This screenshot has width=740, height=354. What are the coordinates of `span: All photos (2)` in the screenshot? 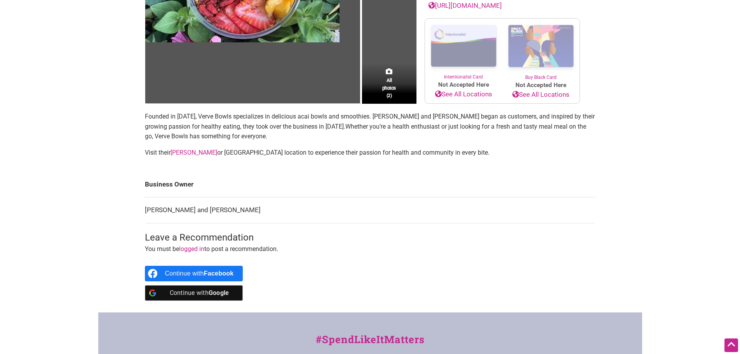 It's located at (389, 87).